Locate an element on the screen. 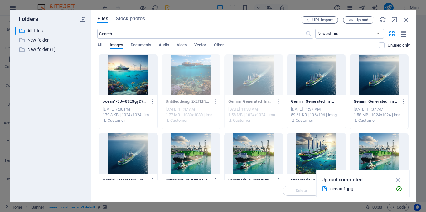  span: All is located at coordinates (99, 46).